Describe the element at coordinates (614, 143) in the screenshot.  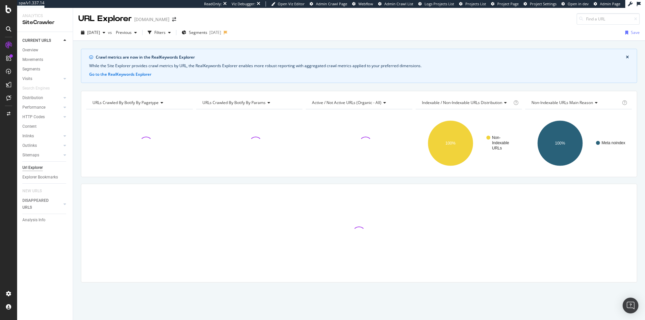
I see `text: Meta noindex` at that location.